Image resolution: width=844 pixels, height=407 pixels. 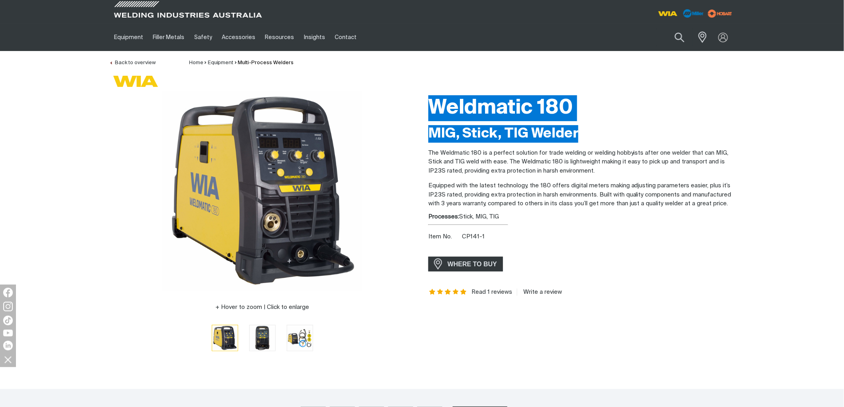 I want to click on a: Multi-Process Welders, so click(x=266, y=63).